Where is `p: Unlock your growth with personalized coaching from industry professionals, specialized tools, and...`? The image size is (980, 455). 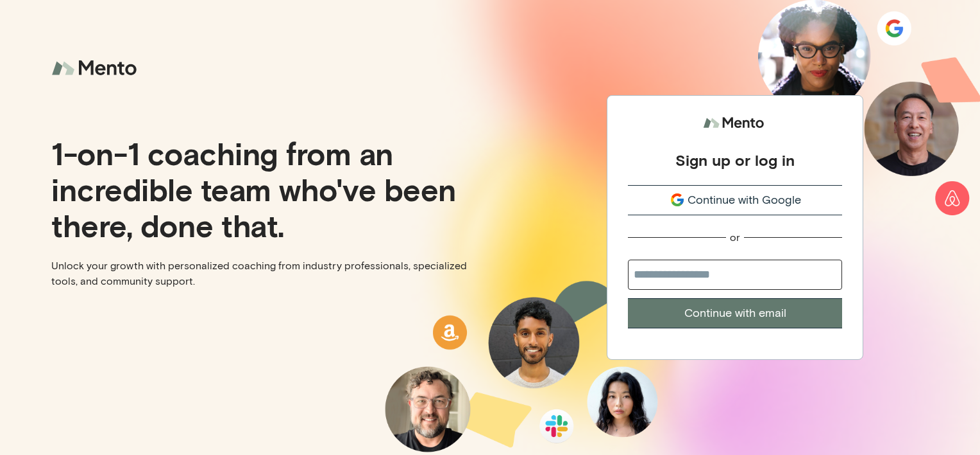
p: Unlock your growth with personalized coaching from industry professionals, specialized tools, and... is located at coordinates (266, 273).